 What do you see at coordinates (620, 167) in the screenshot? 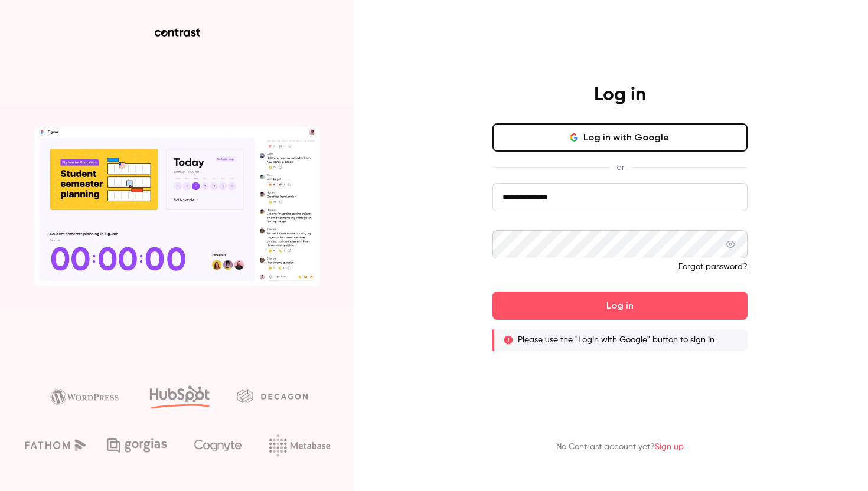
I see `span: or` at bounding box center [620, 167].